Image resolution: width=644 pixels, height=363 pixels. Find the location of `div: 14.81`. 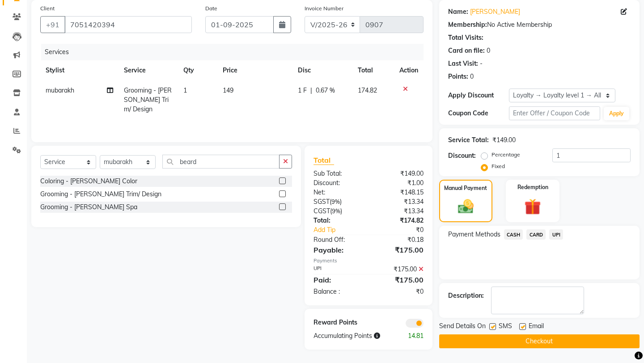

div: 14.81 is located at coordinates (415, 336).